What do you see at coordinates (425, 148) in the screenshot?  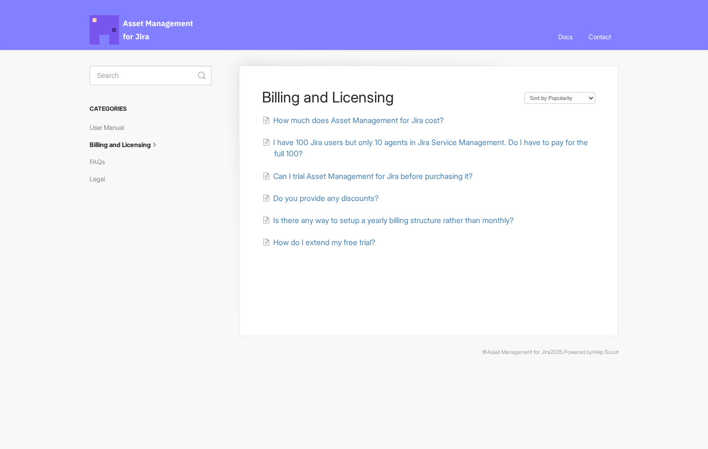 I see `a: I have 100 Jira users but only 10 agents in Jira Service Management. Do I have to pay for the ful...` at bounding box center [425, 148].